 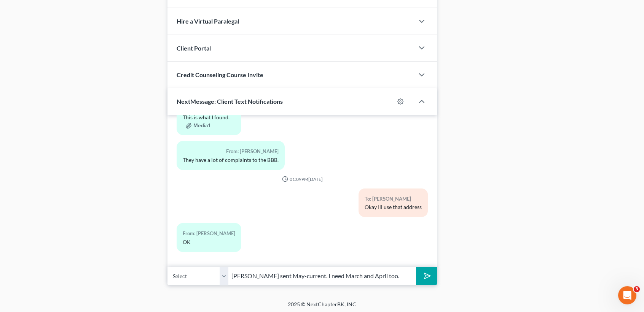 What do you see at coordinates (220, 75) in the screenshot?
I see `span: Credit Counseling Course Invite` at bounding box center [220, 75].